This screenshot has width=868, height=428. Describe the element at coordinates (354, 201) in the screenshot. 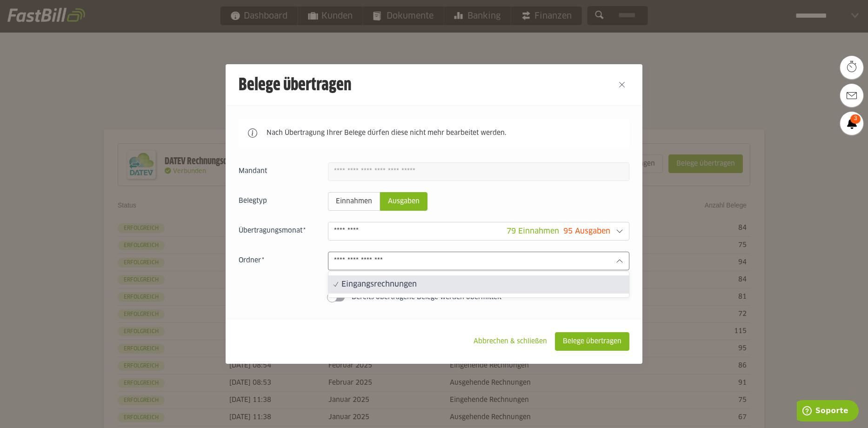

I see `sl-radio-button: Einnahmen` at that location.